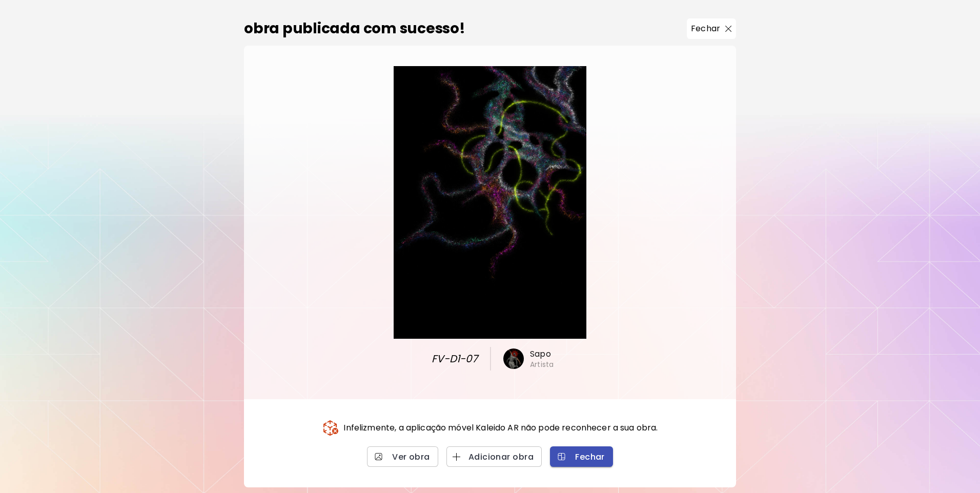  I want to click on span: Adicionar obra, so click(494, 456).